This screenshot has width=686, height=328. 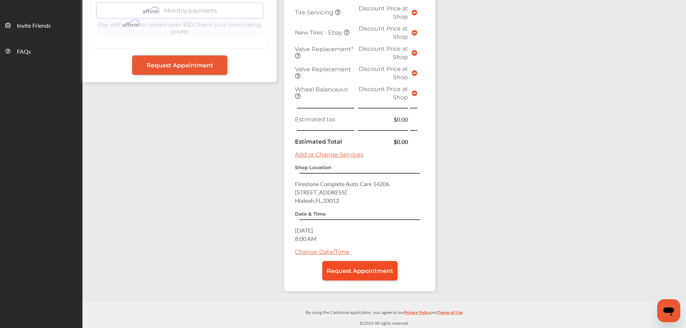 I want to click on span: Invite Friends, so click(x=34, y=26).